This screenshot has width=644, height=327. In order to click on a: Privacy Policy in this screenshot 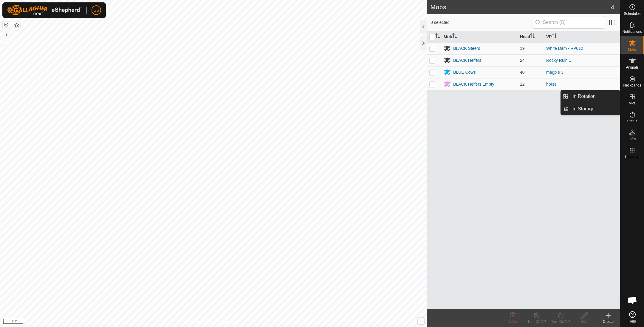, I will do `click(201, 322)`.